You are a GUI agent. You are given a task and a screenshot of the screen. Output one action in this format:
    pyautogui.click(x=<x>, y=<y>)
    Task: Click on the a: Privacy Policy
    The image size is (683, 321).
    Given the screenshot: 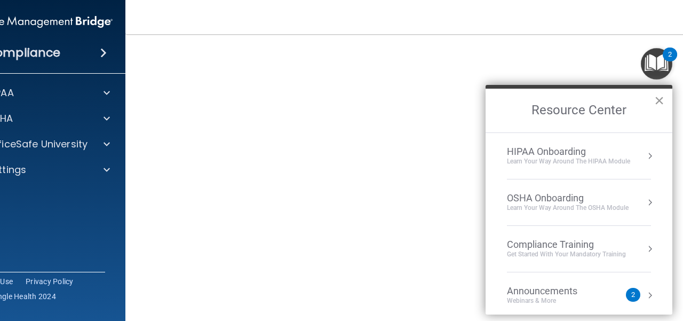 What is the action you would take?
    pyautogui.click(x=50, y=281)
    